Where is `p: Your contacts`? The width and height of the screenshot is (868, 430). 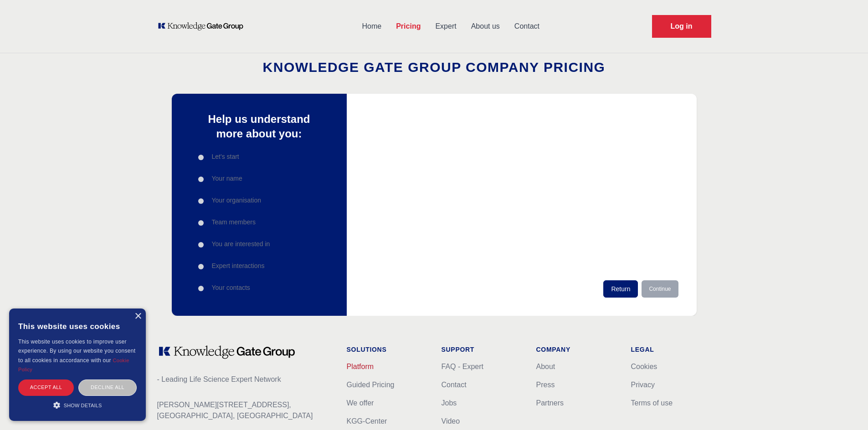 p: Your contacts is located at coordinates (231, 288).